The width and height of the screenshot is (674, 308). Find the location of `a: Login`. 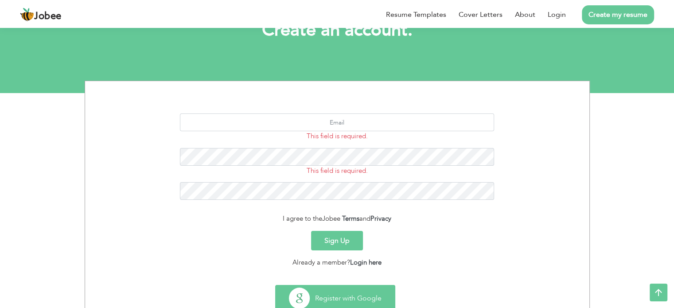

a: Login is located at coordinates (557, 15).